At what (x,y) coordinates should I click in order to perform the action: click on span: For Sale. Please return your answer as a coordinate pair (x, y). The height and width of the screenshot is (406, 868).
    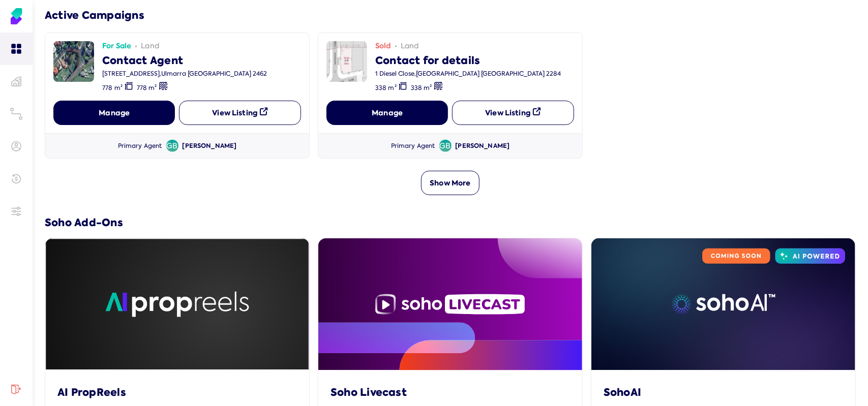
    Looking at the image, I should click on (117, 46).